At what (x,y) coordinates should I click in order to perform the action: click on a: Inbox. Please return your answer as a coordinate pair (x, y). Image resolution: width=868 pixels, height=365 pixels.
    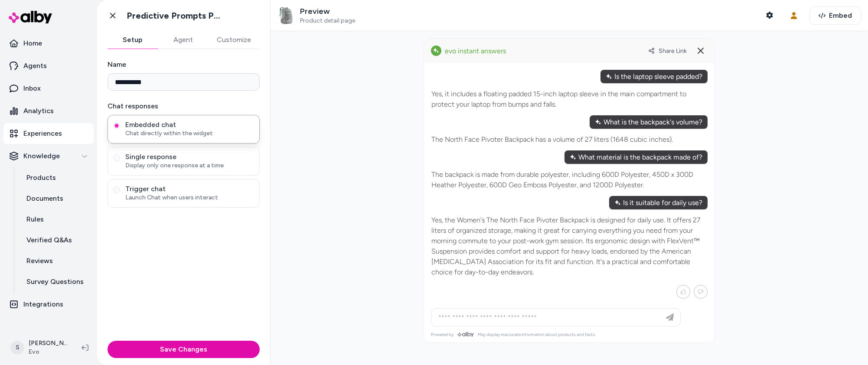
    Looking at the image, I should click on (49, 88).